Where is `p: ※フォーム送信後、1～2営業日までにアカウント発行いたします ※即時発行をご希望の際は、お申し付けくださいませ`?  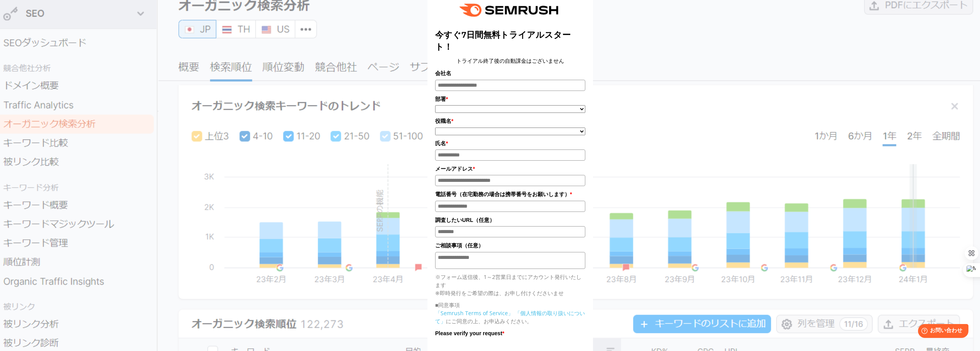 p: ※フォーム送信後、1～2営業日までにアカウント発行いたします ※即時発行をご希望の際は、お申し付けくださいませ is located at coordinates (510, 285).